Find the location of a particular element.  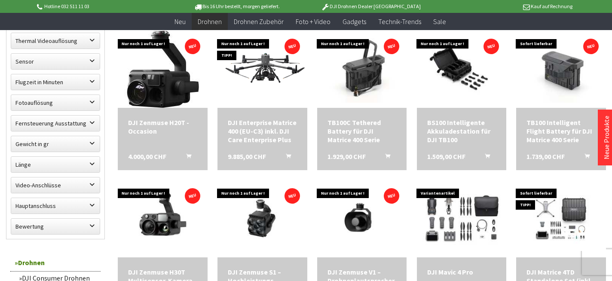

label: Hauptanschluss is located at coordinates (55, 206).